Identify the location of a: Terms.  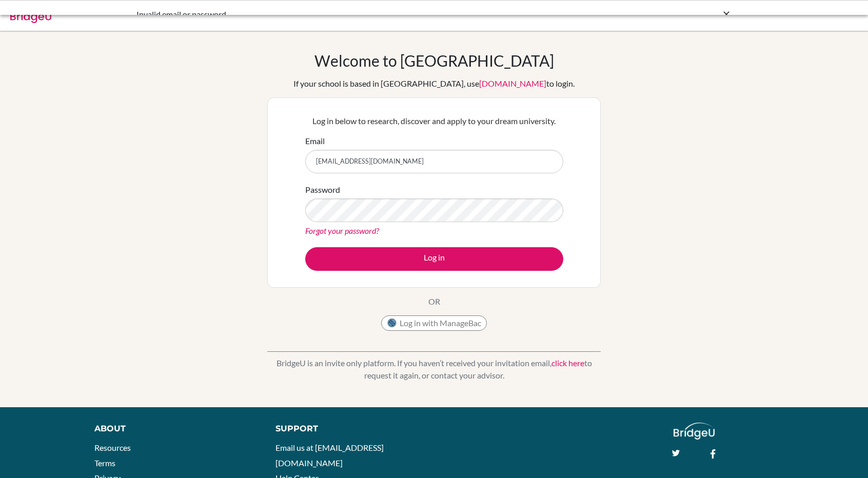
(105, 463).